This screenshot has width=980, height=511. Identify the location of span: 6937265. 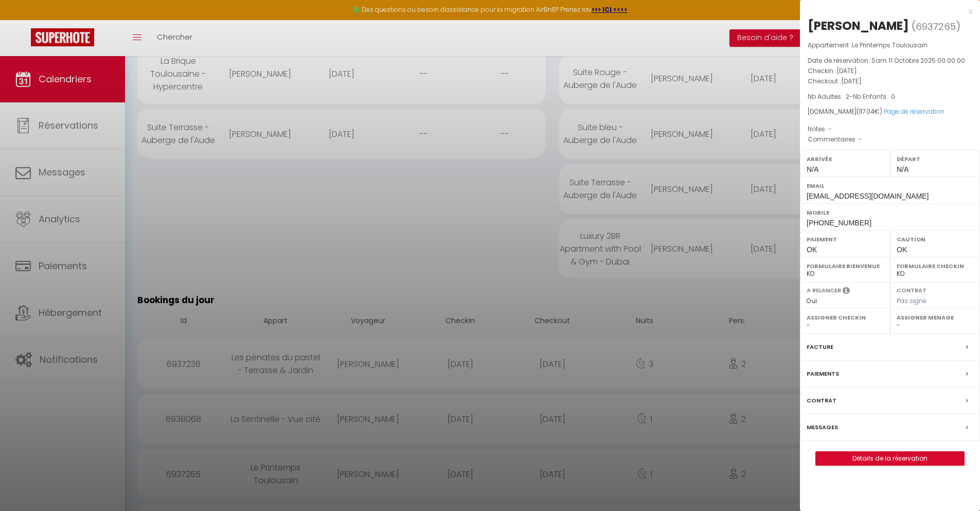
(936, 26).